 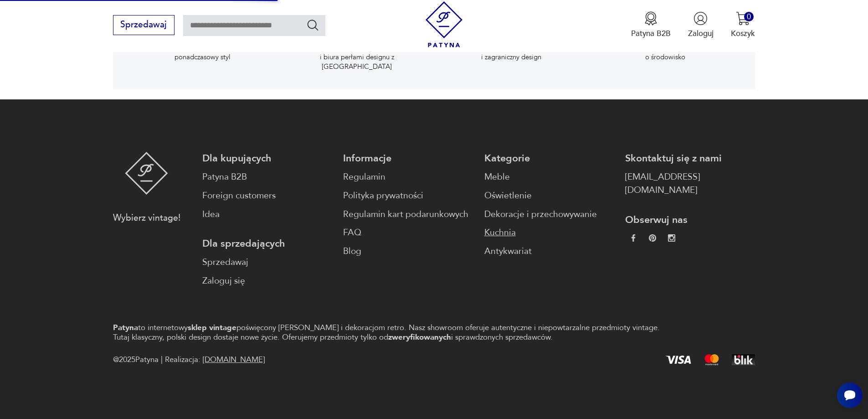 I want to click on a: Foreign customers, so click(x=267, y=195).